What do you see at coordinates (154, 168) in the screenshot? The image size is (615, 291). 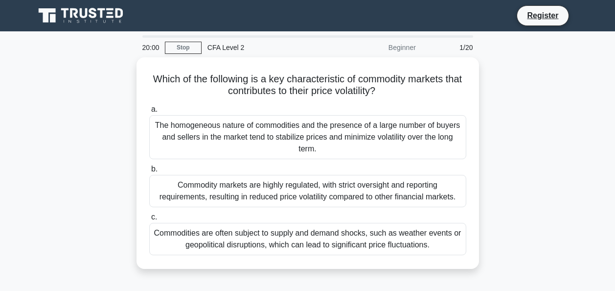 I see `span: b.` at bounding box center [154, 168].